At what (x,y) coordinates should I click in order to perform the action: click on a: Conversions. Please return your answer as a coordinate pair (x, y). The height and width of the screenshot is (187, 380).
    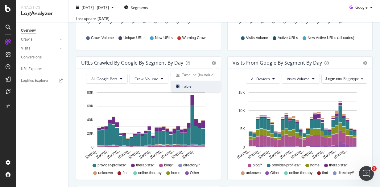
    Looking at the image, I should click on (42, 57).